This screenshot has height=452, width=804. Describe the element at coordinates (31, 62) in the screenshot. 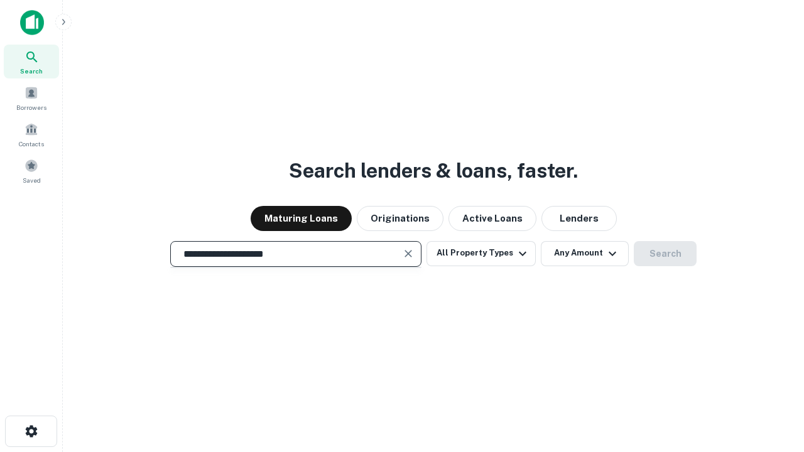

I see `div: Search` at that location.